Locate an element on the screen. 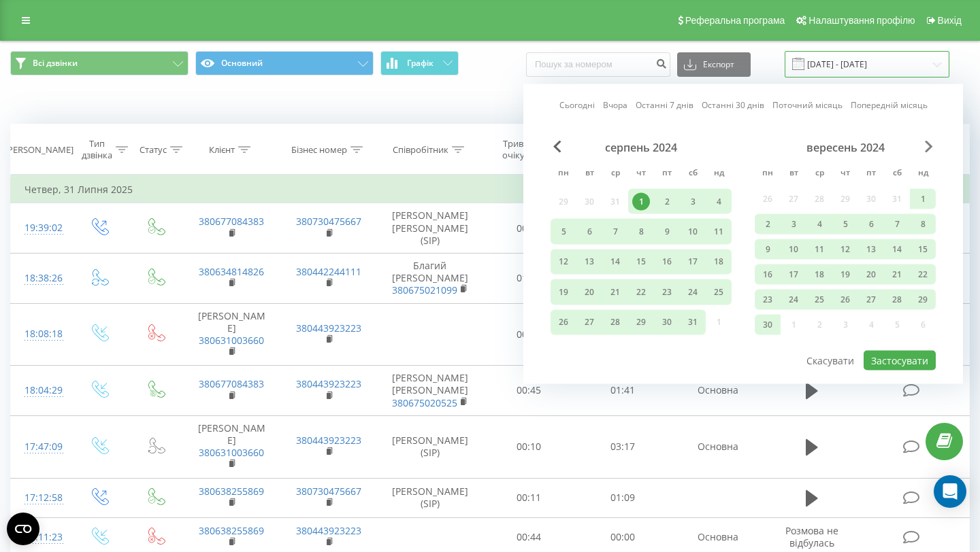  button: Open CMP widget is located at coordinates (23, 529).